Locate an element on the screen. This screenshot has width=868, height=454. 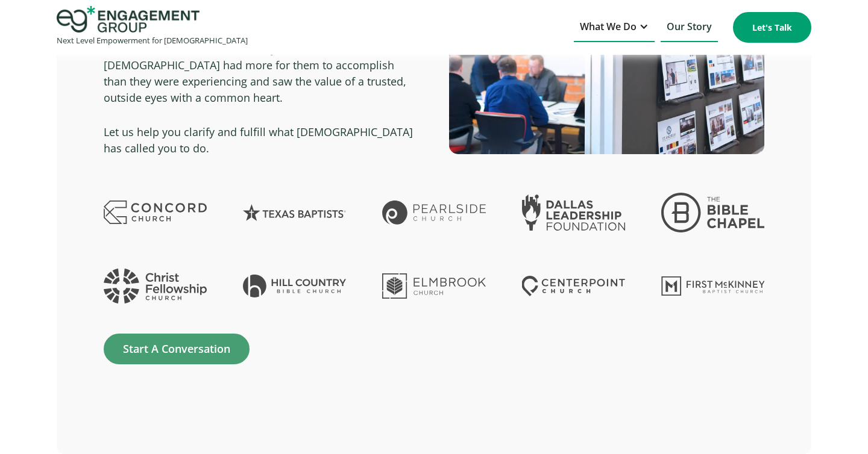
img: Logo for Centerpoint Church is located at coordinates (574, 285).